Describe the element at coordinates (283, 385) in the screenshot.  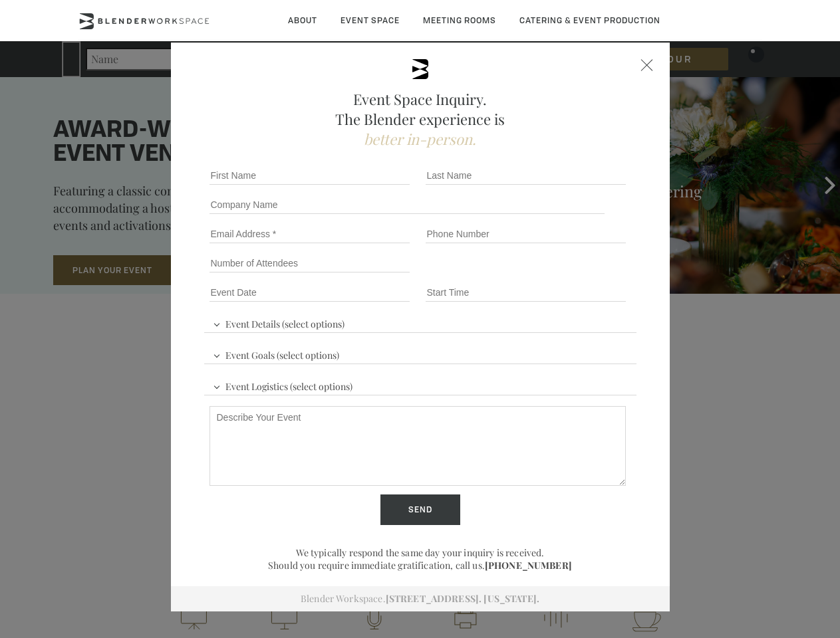
I see `span: Event Logistics (select options)` at that location.